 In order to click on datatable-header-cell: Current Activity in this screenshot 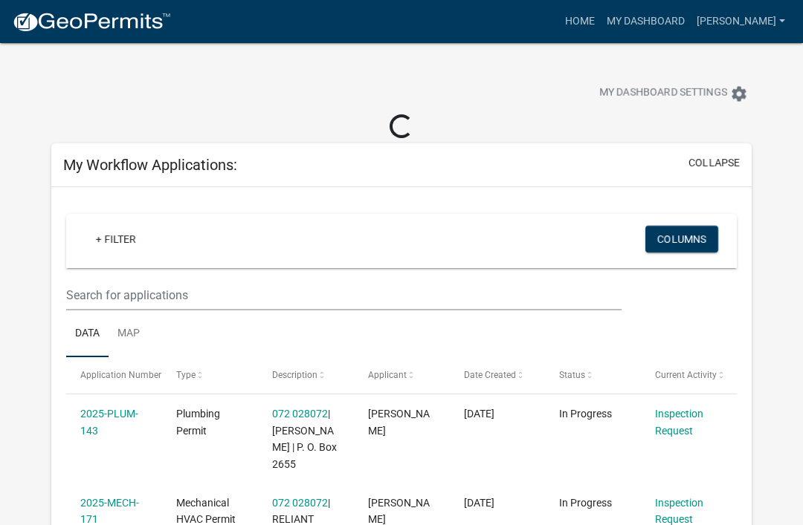, I will do `click(688, 375)`.